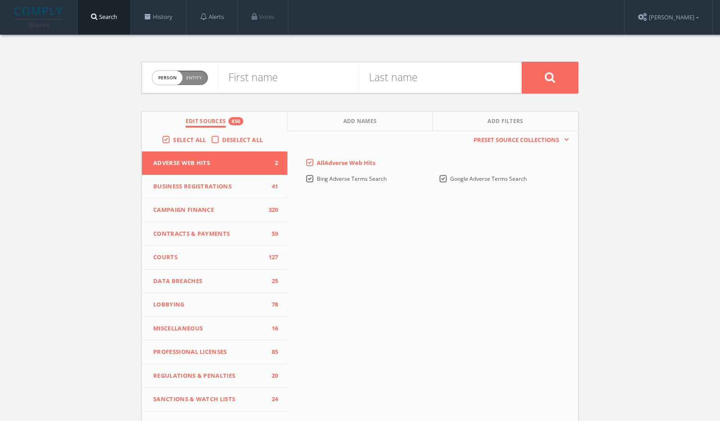 This screenshot has height=421, width=720. Describe the element at coordinates (215, 352) in the screenshot. I see `button: Professional Licenses85` at that location.